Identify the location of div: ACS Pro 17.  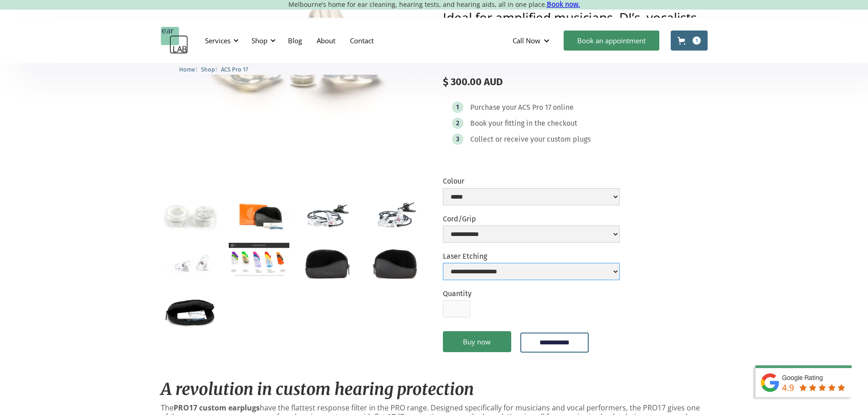
(534, 108).